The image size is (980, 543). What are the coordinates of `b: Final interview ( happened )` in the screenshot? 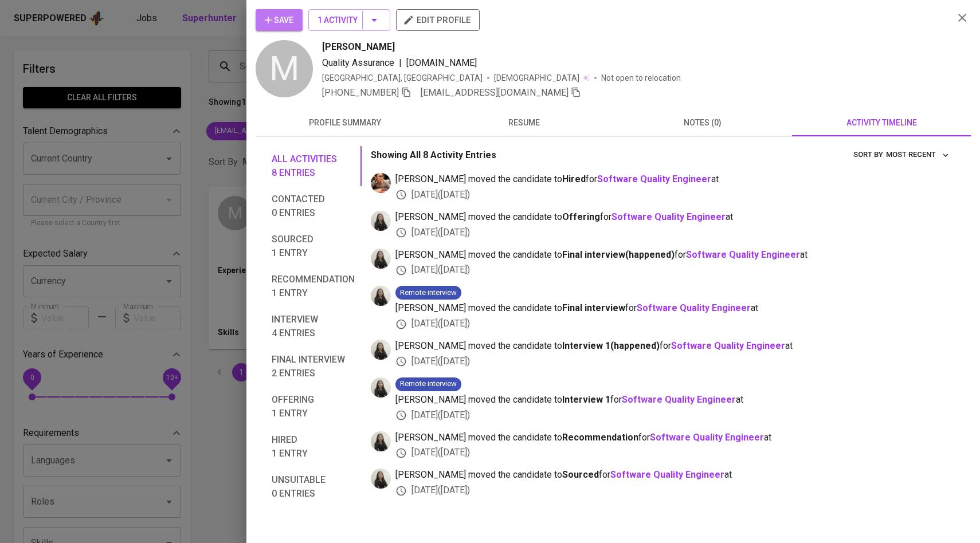 It's located at (619, 254).